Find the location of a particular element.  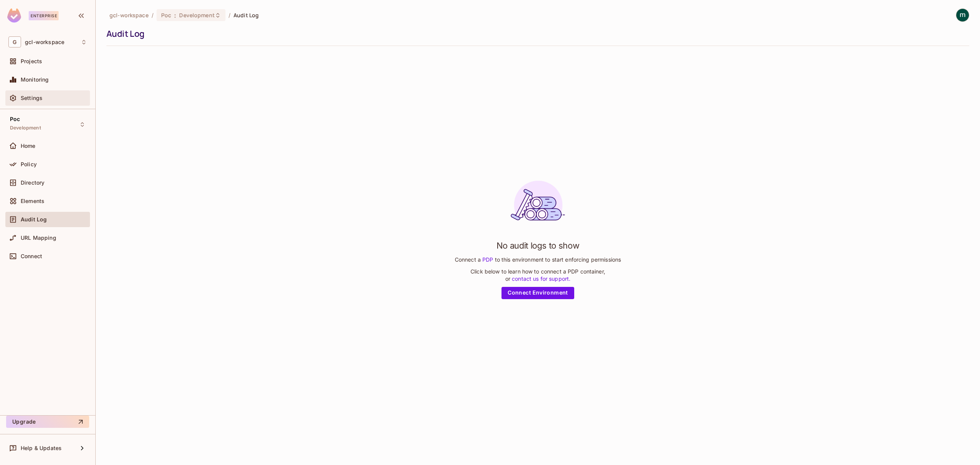

a: contact us for support. is located at coordinates (540, 279).